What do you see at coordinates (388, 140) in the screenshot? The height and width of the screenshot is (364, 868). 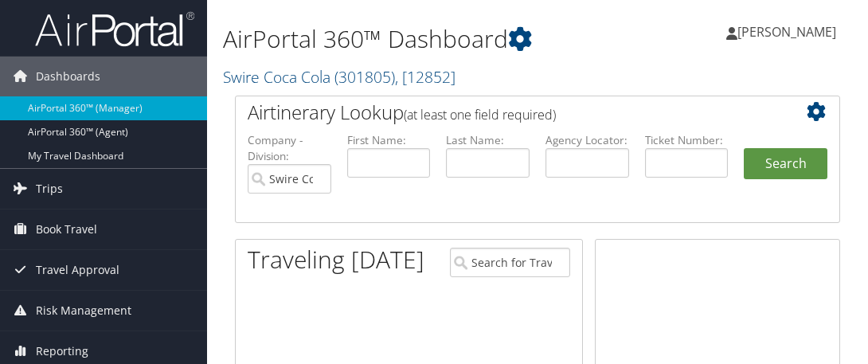 I see `label: First Name:` at bounding box center [388, 140].